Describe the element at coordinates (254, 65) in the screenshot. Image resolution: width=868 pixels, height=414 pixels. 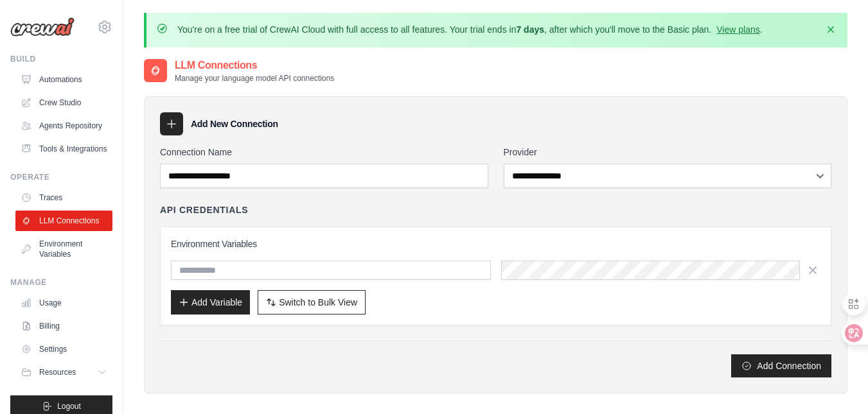
I see `h2: LLM Connections` at that location.